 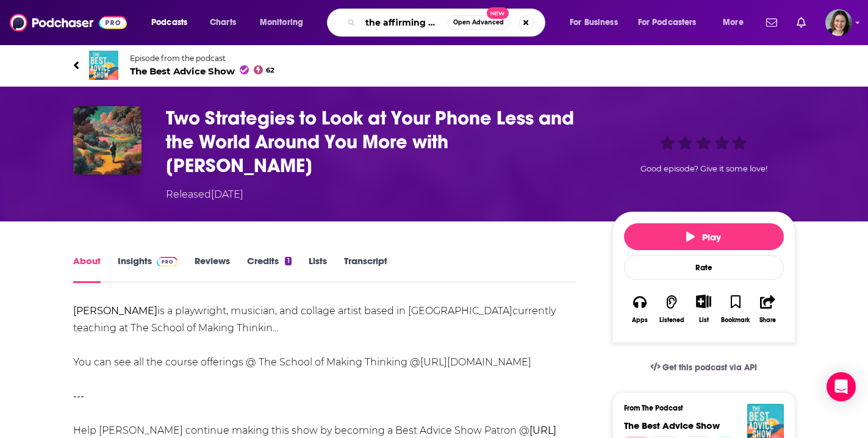 I want to click on div: Rate, so click(x=704, y=267).